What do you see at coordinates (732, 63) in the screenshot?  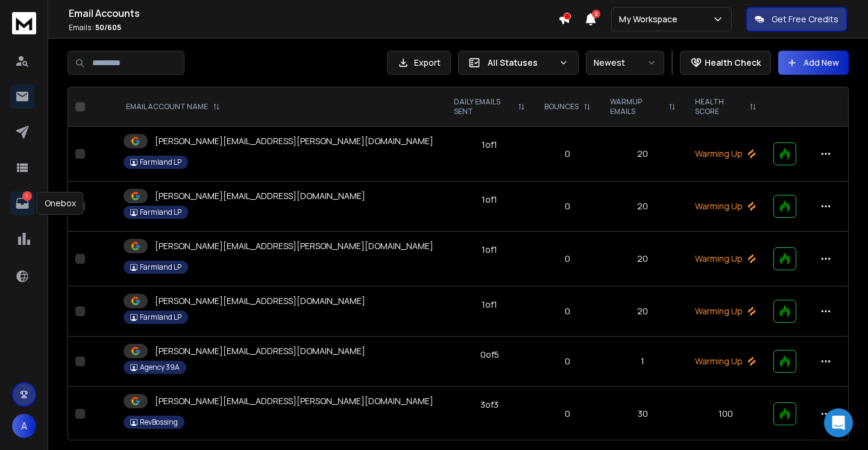 I see `p: Health Check` at bounding box center [732, 63].